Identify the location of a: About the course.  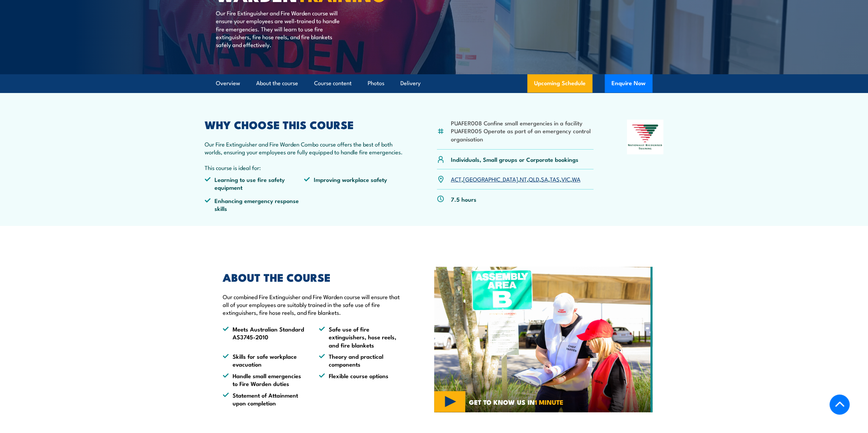
(277, 83).